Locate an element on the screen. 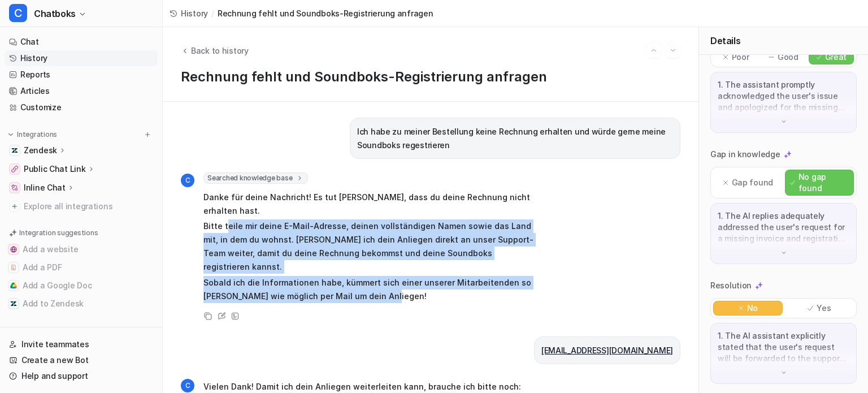 Image resolution: width=868 pixels, height=393 pixels. p: 1. The AI assistant explicitly stated that the user's request will be forwarded to the support te... is located at coordinates (783, 347).